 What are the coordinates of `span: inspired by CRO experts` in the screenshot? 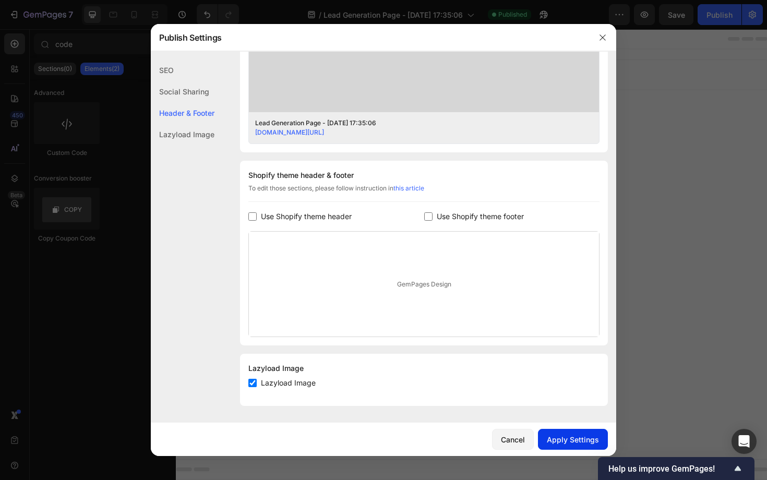 It's located at (246, 54).